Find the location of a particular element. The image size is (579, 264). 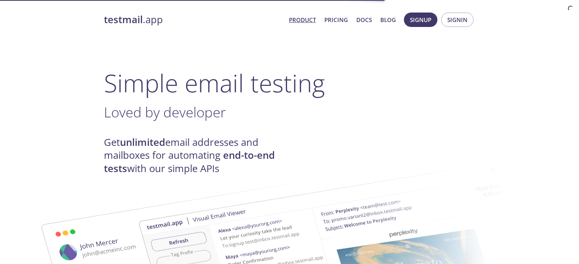

span: Signup is located at coordinates (421, 20).